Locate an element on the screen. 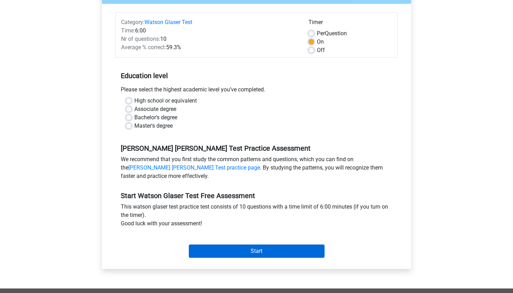 Image resolution: width=513 pixels, height=293 pixels. a: Watson Glaser Test is located at coordinates (168, 22).